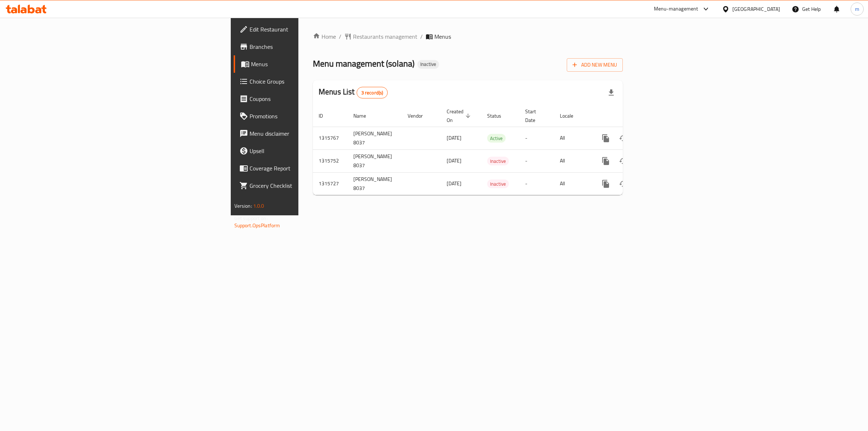 This screenshot has height=431, width=868. What do you see at coordinates (304, 168) in the screenshot?
I see `a: Coverage Report` at bounding box center [304, 168].